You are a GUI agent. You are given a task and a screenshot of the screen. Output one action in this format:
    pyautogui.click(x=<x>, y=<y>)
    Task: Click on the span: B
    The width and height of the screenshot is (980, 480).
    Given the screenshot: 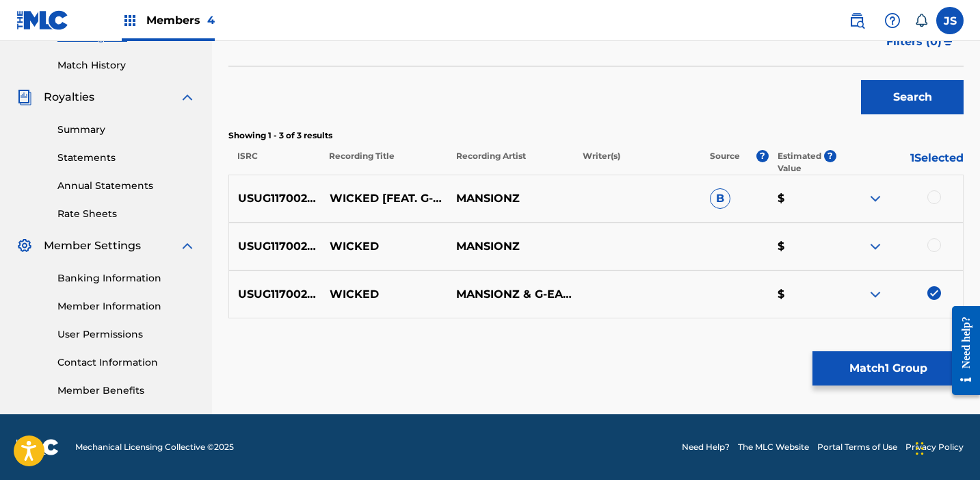 What is the action you would take?
    pyautogui.click(x=720, y=198)
    